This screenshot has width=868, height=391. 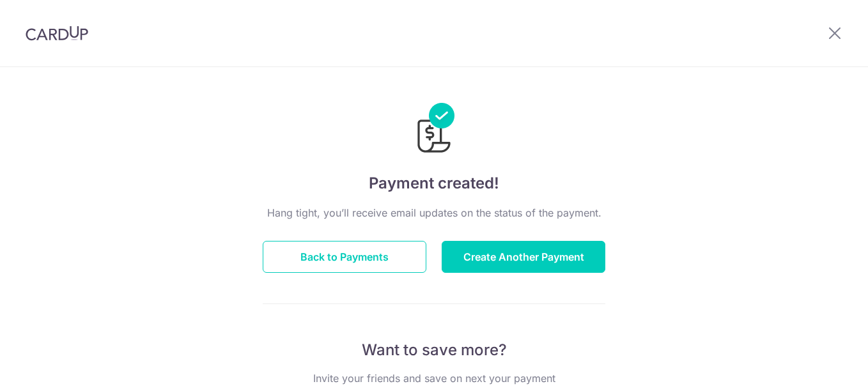 I want to click on p: Invite your friends and save on next your payment, so click(x=434, y=377).